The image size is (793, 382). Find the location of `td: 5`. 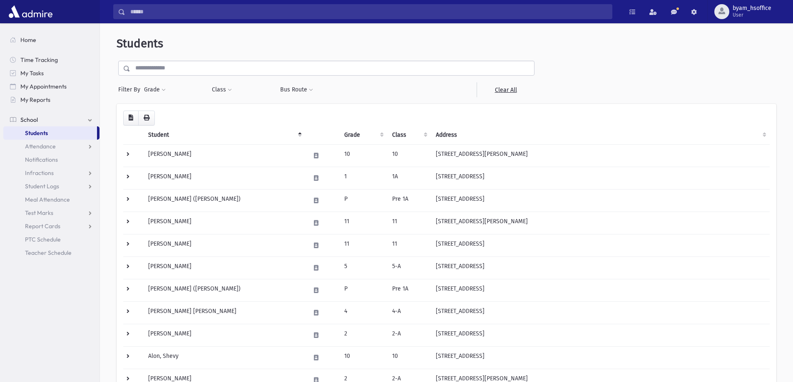

td: 5 is located at coordinates (363, 268).